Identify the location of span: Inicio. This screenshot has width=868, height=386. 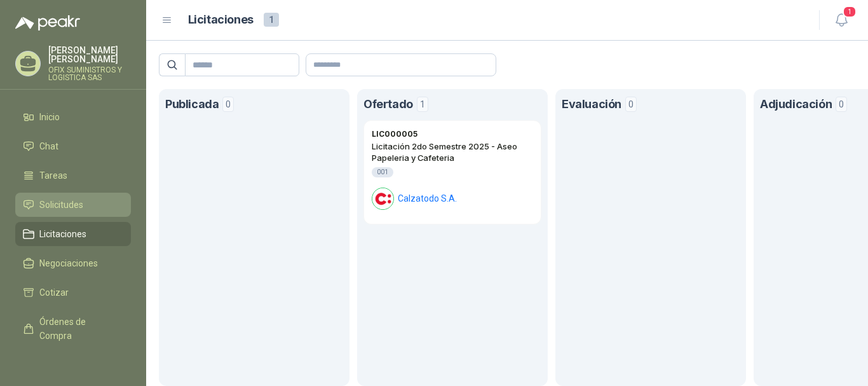
(50, 117).